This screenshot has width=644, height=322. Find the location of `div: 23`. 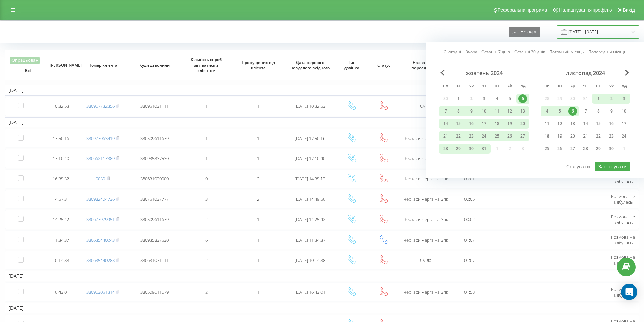

div: 23 is located at coordinates (611, 136).